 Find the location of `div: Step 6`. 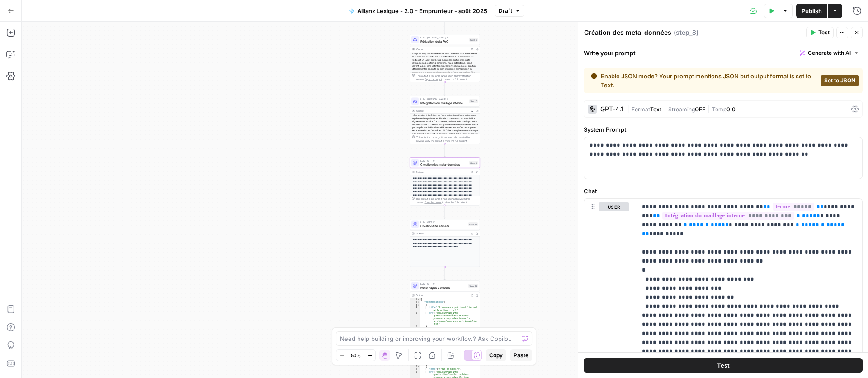

div: Step 6 is located at coordinates (473, 40).